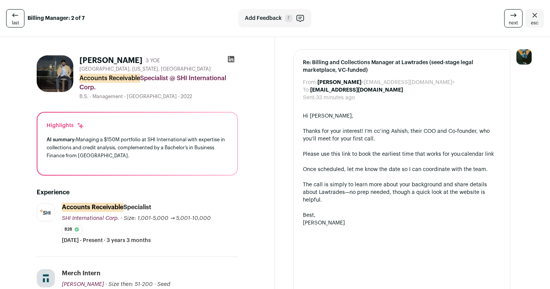 The image size is (550, 289). Describe the element at coordinates (402, 215) in the screenshot. I see `div: Best,` at that location.